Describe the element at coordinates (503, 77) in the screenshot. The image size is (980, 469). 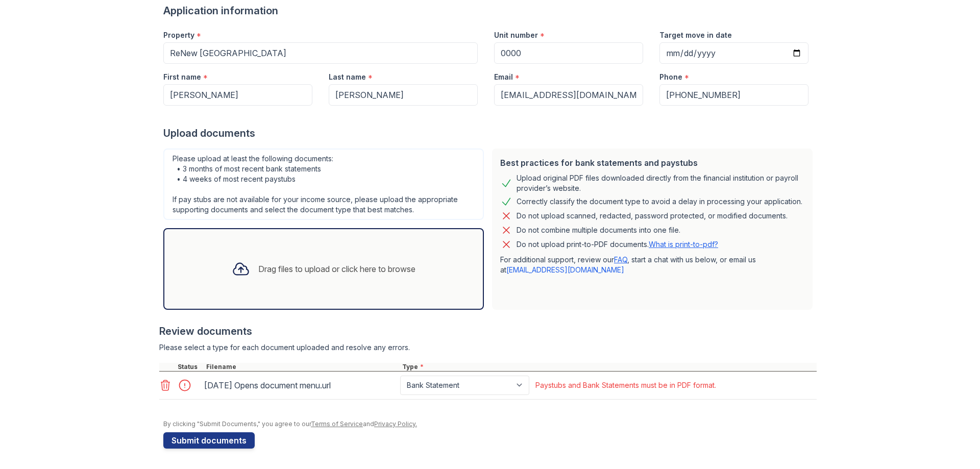
I see `label: Email` at that location.